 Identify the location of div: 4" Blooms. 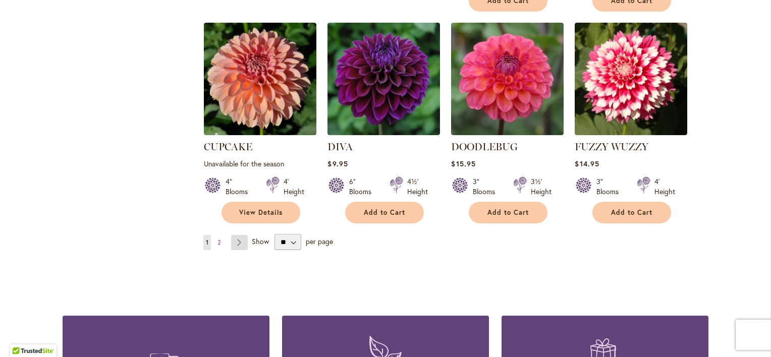
(240, 187).